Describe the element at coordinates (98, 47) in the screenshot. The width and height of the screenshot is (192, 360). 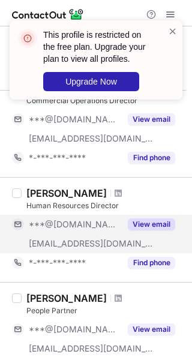
I see `header: This profile is restricted on the free plan. Upgrade your plan to view all profiles.` at that location.